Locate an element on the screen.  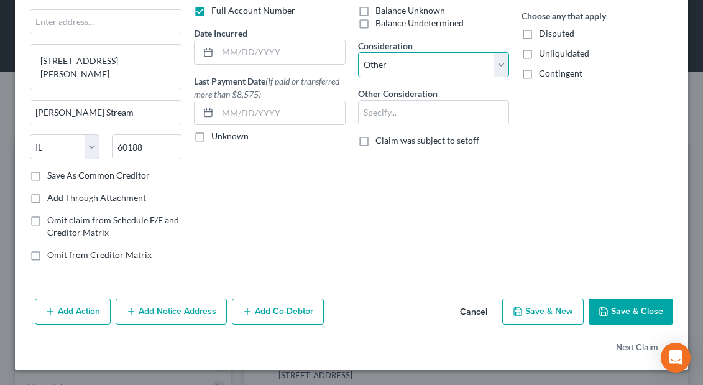
div: Open Intercom Messenger is located at coordinates (676, 357).